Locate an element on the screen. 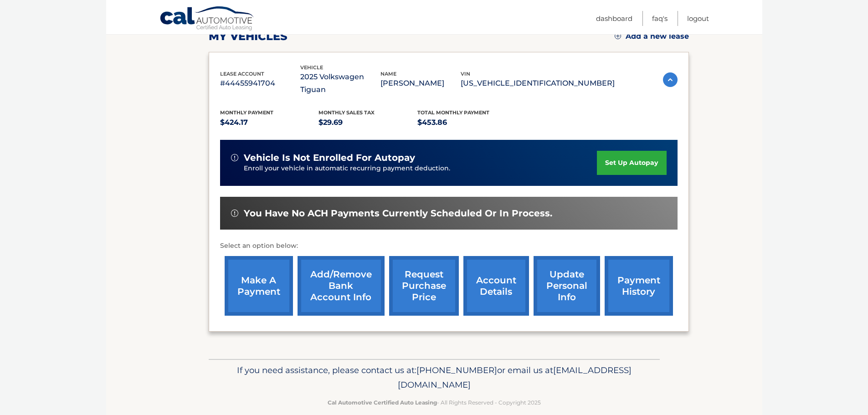 The image size is (868, 415). p: 2025 Volkswagen Tiguan is located at coordinates (340, 83).